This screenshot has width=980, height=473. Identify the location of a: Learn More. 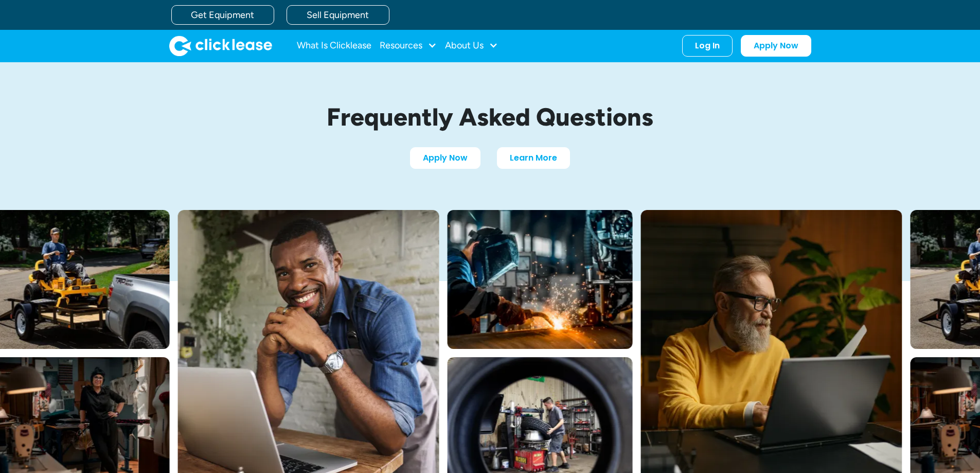
(533, 158).